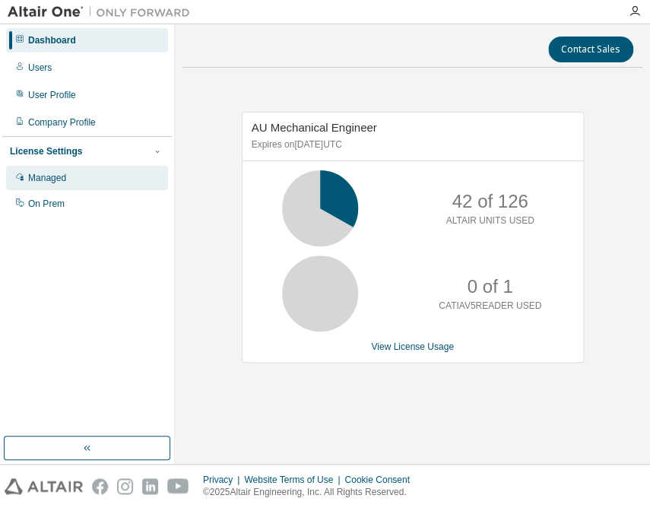 This screenshot has width=650, height=508. Describe the element at coordinates (52, 40) in the screenshot. I see `div: Dashboard` at that location.